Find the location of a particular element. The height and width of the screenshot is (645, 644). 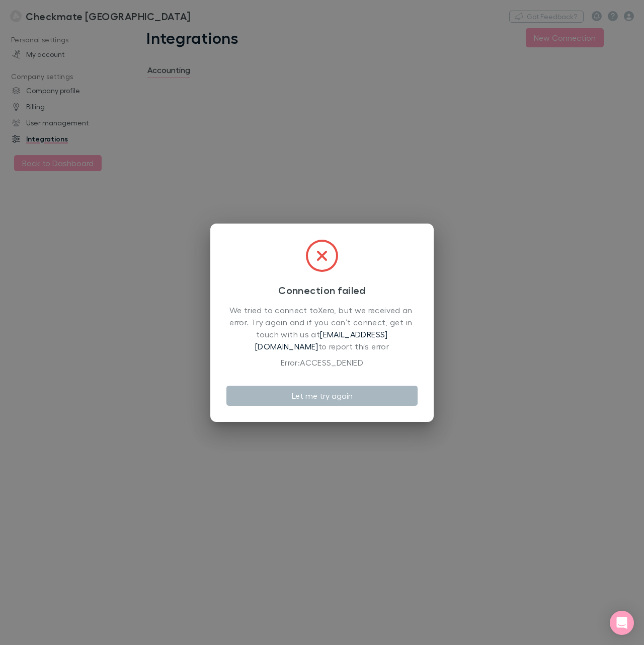

p: We tried to connect to Xero , but we received an error. Try again and if you can’t connect, get i... is located at coordinates (322, 329).